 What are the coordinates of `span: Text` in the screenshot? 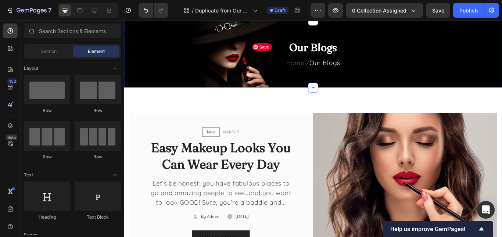 It's located at (28, 175).